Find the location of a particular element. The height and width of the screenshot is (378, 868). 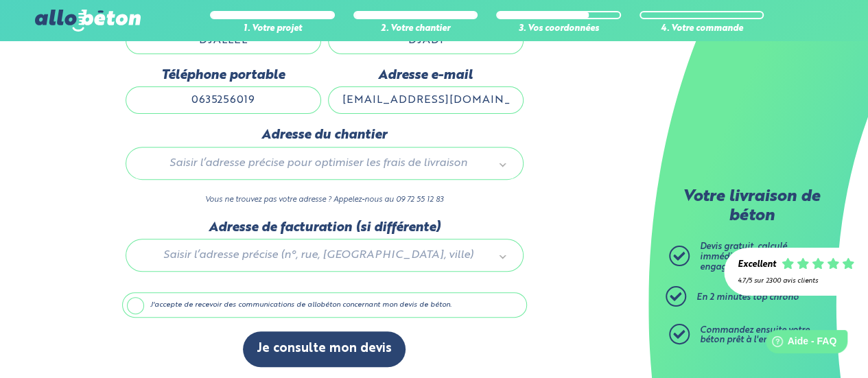

span: Devis gratuit, calculé immédiatement et sans engagement is located at coordinates (749, 257).